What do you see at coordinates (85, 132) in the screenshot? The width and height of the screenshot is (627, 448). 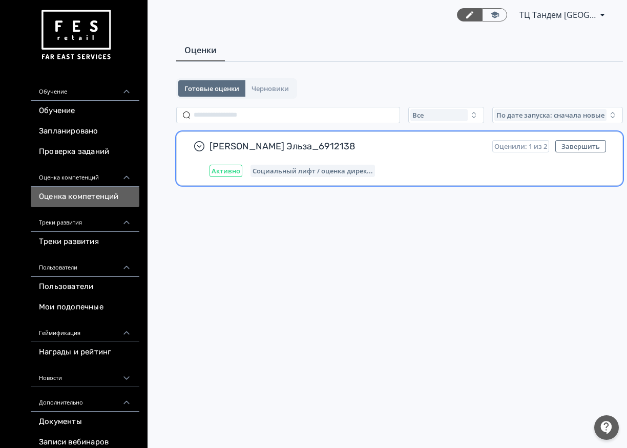 I see `a: Запланировано` at bounding box center [85, 132].